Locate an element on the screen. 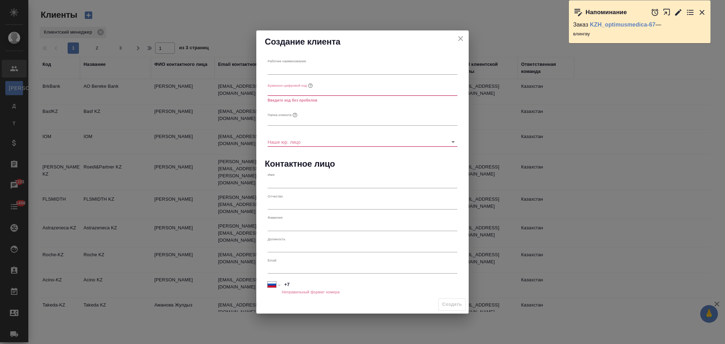  label: Фамилия is located at coordinates (275, 218).